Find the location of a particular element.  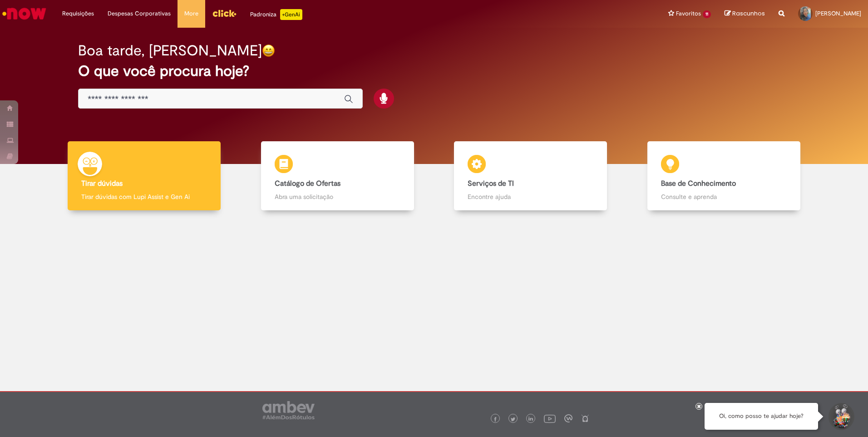

img: logo_footer_facebook.png is located at coordinates (495, 419).